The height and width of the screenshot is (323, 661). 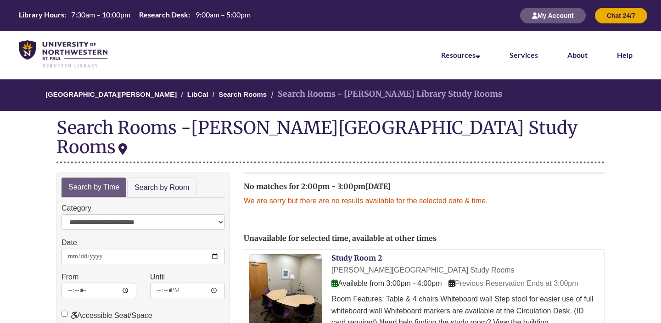 I want to click on th: Library Hours:, so click(x=41, y=15).